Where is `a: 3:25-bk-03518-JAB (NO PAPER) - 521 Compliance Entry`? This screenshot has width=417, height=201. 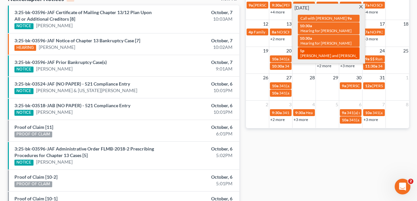
a: 3:25-bk-03518-JAB (NO PAPER) - 521 Compliance Entry is located at coordinates (72, 105).